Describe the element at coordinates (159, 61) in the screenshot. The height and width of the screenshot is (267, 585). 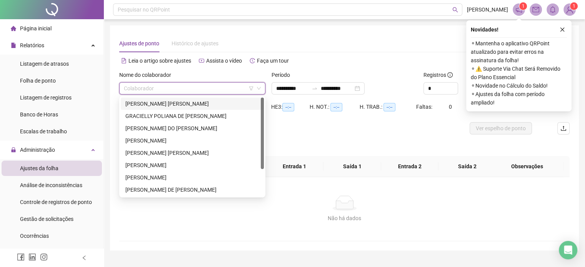
I see `span: Leia o artigo sobre ajustes` at that location.